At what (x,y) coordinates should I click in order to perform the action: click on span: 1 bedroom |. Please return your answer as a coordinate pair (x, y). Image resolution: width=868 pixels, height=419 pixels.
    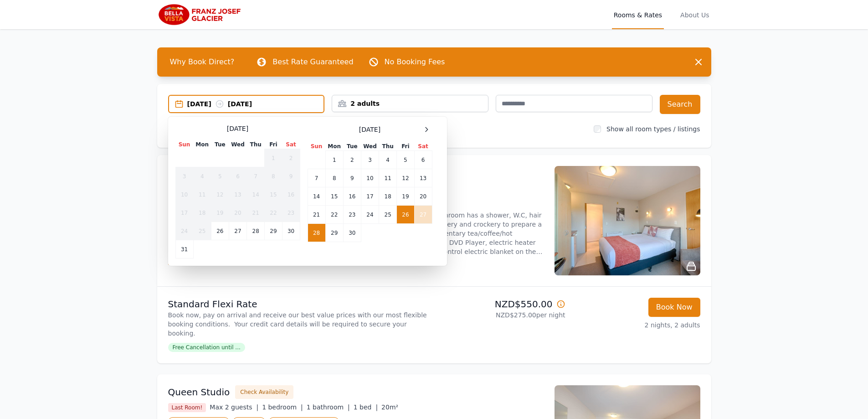
    Looking at the image, I should click on (282, 407).